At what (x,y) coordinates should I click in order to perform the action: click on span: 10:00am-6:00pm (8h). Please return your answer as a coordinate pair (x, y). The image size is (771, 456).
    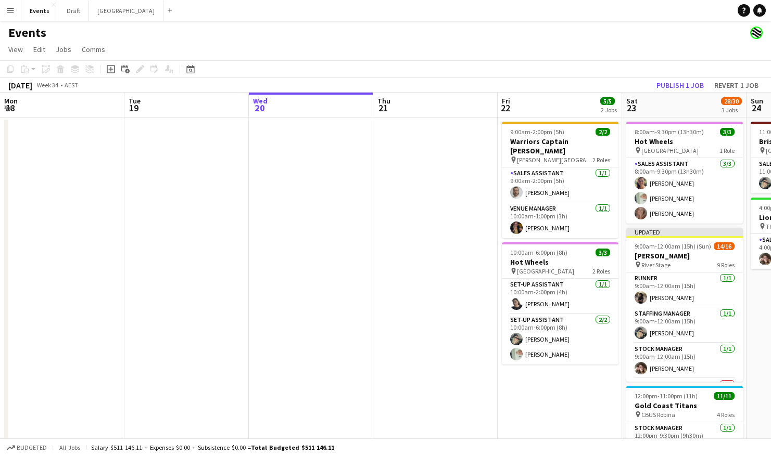
    Looking at the image, I should click on (539, 252).